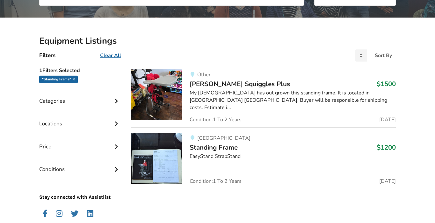 The image size is (435, 223). I want to click on h2: Equipment Listings, so click(217, 41).